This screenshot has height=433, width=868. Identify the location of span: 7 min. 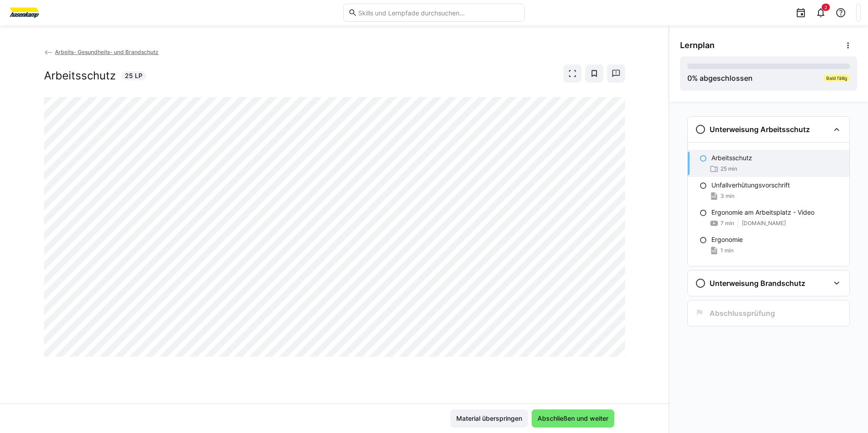
(727, 223).